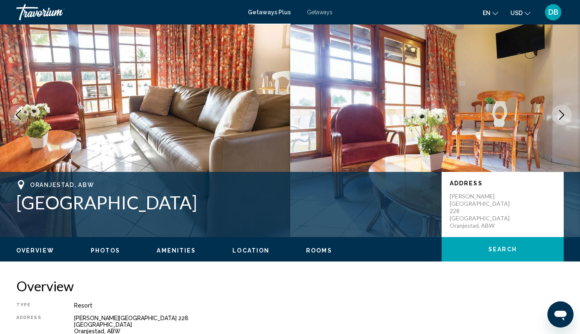 Image resolution: width=580 pixels, height=334 pixels. Describe the element at coordinates (128, 12) in the screenshot. I see `a: Travorium` at that location.